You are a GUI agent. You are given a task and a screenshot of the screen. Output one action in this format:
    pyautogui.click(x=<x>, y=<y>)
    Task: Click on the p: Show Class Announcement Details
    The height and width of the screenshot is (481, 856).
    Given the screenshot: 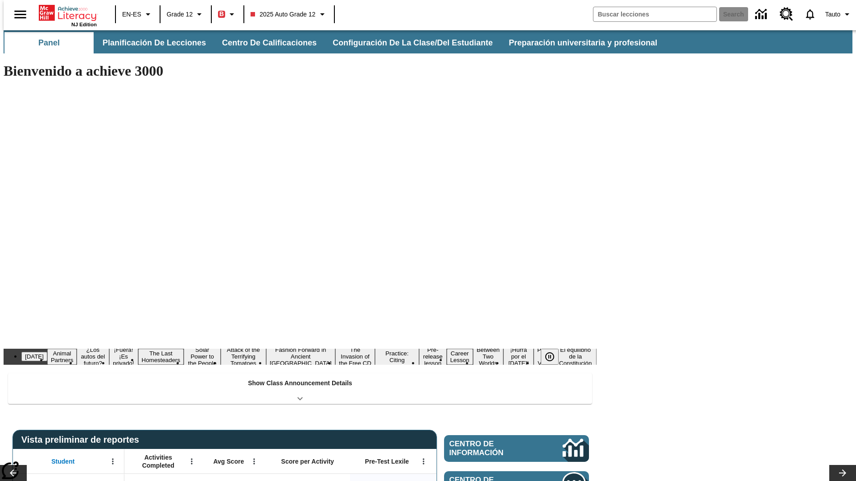 What is the action you would take?
    pyautogui.click(x=300, y=383)
    